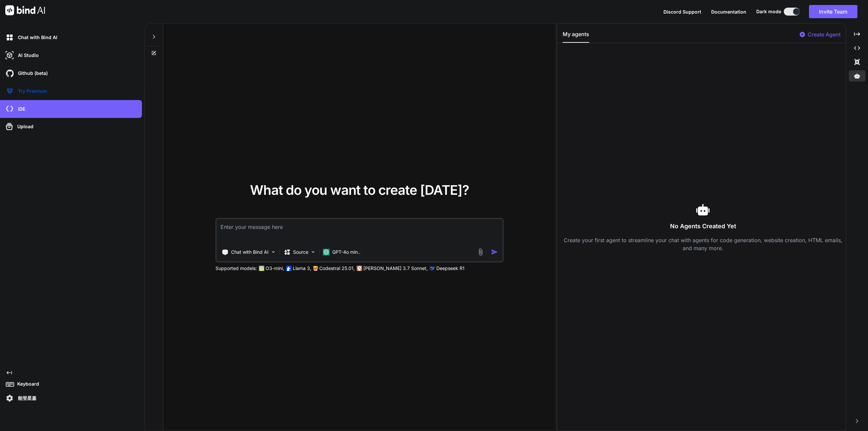  What do you see at coordinates (833, 12) in the screenshot?
I see `button: Invite Team` at bounding box center [833, 12].